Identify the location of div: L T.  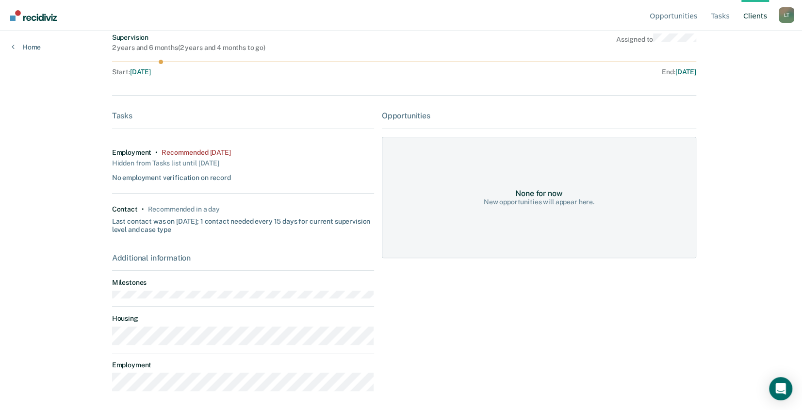
(786, 15).